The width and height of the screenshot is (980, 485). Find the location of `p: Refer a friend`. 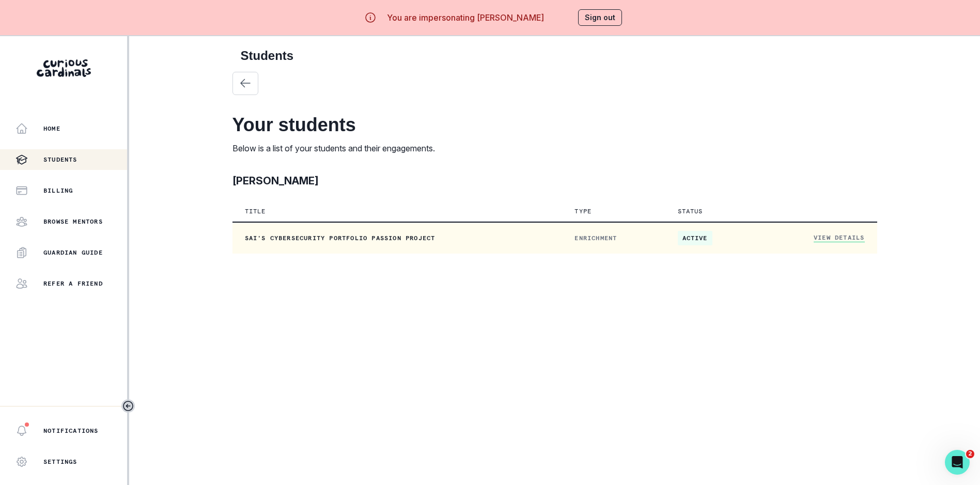

p: Refer a friend is located at coordinates (73, 283).